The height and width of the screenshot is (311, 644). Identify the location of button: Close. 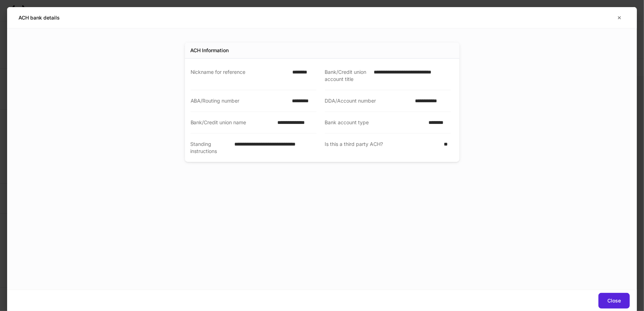
(614, 301).